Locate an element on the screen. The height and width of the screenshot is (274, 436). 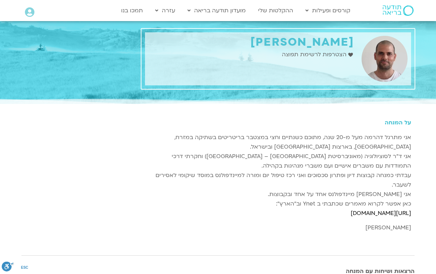
a: עזרה is located at coordinates (165, 11).